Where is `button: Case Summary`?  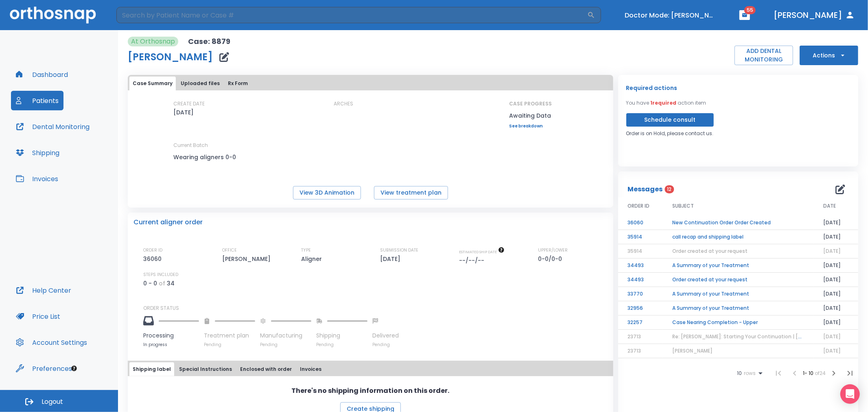 button: Case Summary is located at coordinates (153, 83).